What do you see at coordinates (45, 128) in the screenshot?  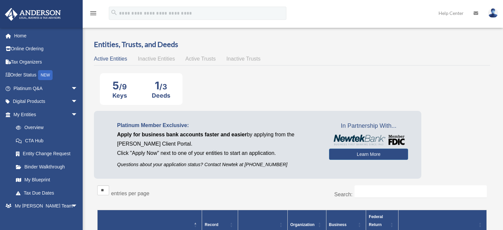 I see `a: Overview` at bounding box center [45, 128].